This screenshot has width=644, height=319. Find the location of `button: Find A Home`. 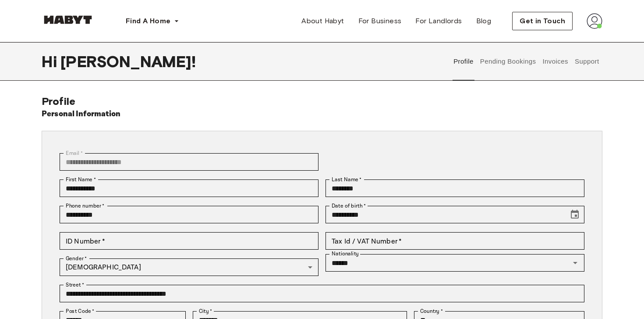

button: Find A Home is located at coordinates (152, 21).